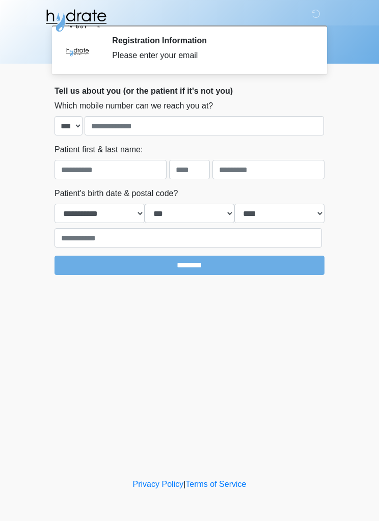 The width and height of the screenshot is (379, 521). What do you see at coordinates (133, 106) in the screenshot?
I see `label: Which mobile number can we reach you at?` at bounding box center [133, 106].